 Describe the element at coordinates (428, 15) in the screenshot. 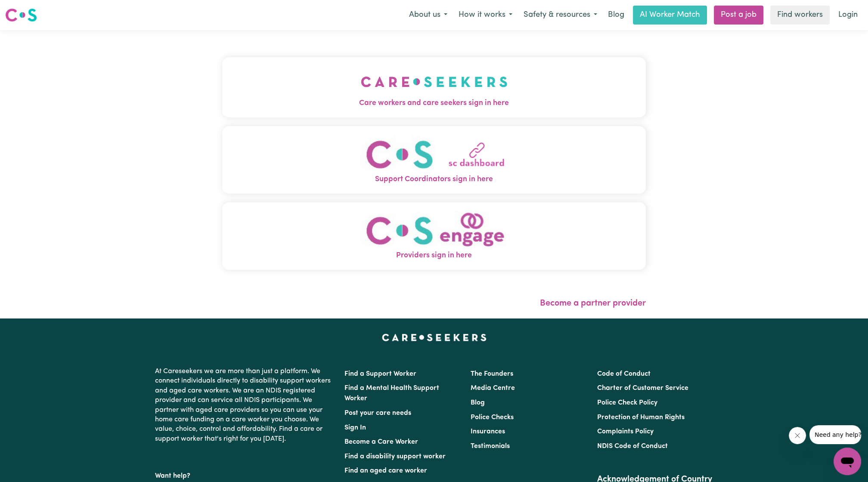

I see `button: About us` at that location.